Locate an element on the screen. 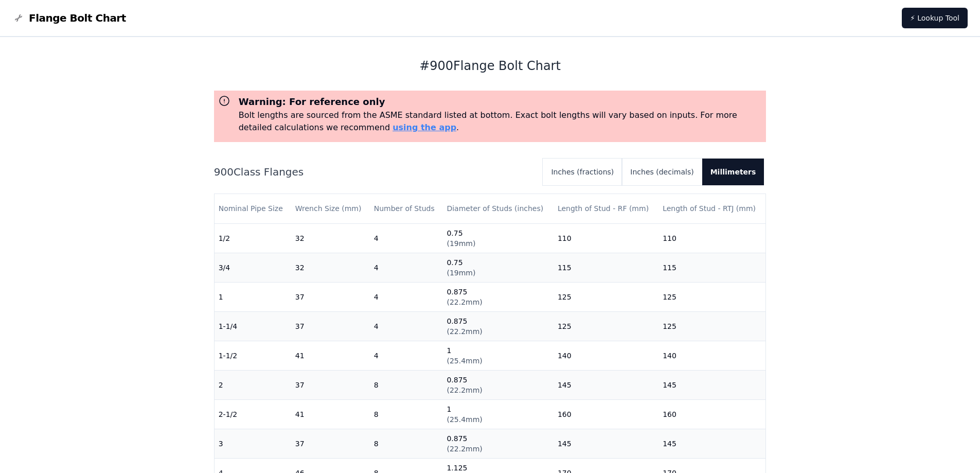 The height and width of the screenshot is (473, 980). th: Length of Stud - RF (mm) is located at coordinates (606, 209).